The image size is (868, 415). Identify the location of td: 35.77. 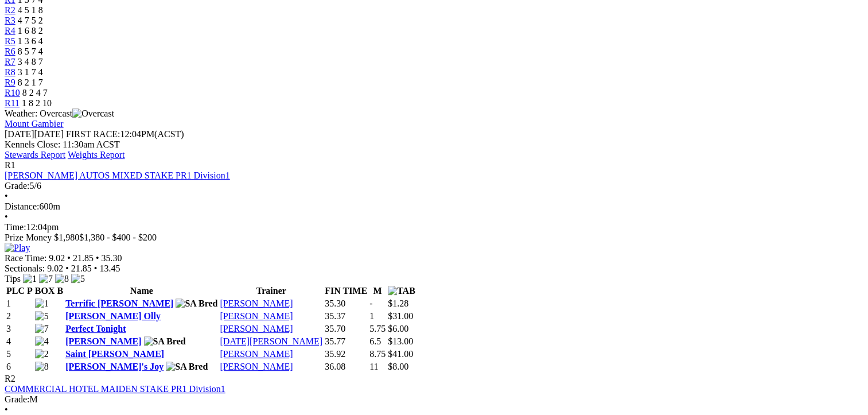
(346, 341).